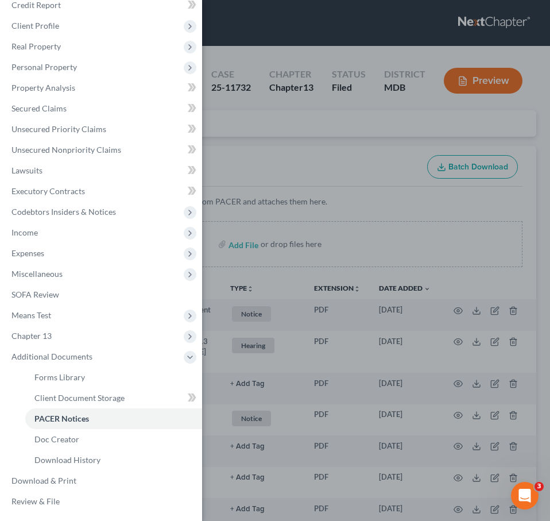 This screenshot has height=521, width=550. Describe the element at coordinates (67, 459) in the screenshot. I see `span: Download History` at that location.